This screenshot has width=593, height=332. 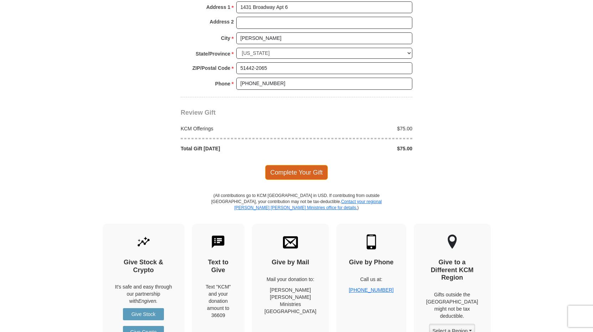 I want to click on strong: ZIP/Postal Code, so click(x=211, y=68).